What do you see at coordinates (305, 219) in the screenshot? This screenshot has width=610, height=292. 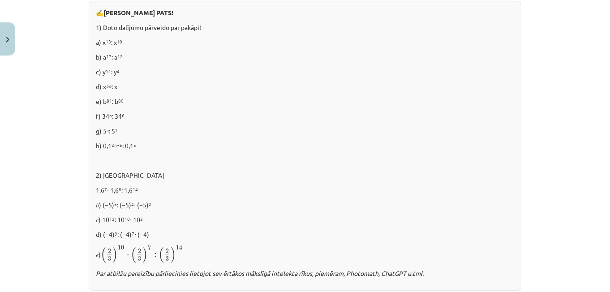 I see `p: 𝑐) 10 : 10 ⋅ 10` at bounding box center [305, 219].